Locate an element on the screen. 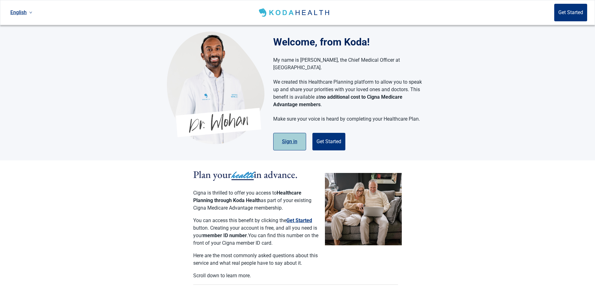  p: Here are the most commonly asked questions about this service and what real people have to say ab... is located at coordinates (256, 260).